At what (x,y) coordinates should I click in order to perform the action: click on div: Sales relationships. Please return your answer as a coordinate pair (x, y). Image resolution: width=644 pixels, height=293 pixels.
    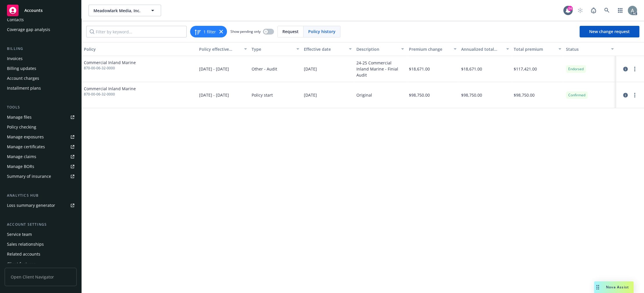
    Looking at the image, I should click on (25, 244).